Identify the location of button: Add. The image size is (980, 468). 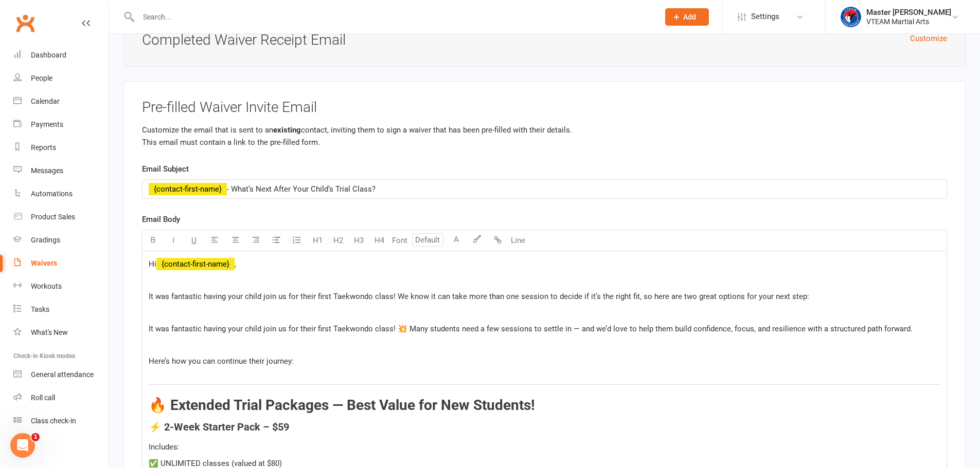
(687, 17).